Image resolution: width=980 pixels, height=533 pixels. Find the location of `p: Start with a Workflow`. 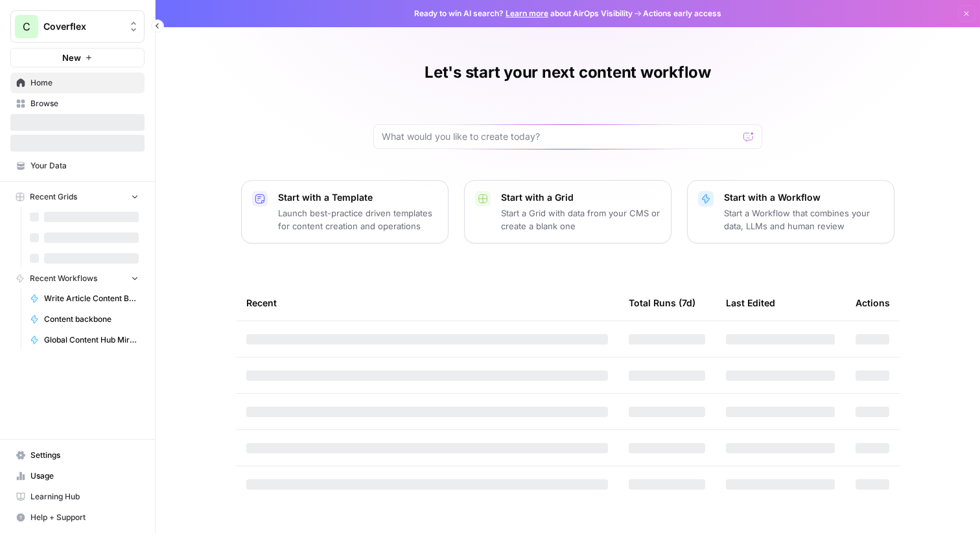

p: Start with a Workflow is located at coordinates (804, 198).